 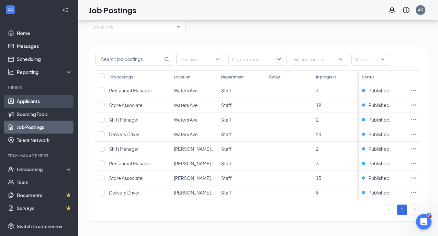 What do you see at coordinates (45, 72) in the screenshot?
I see `div: Reporting` at bounding box center [45, 72].